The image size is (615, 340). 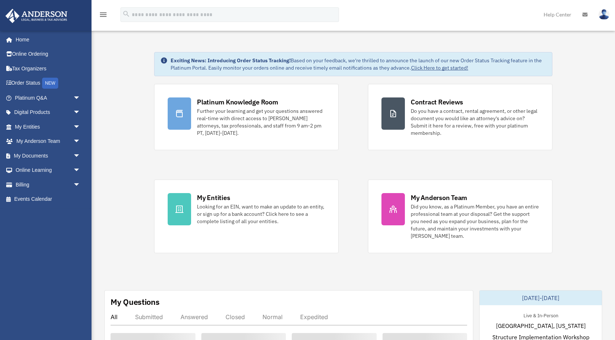 I want to click on img: User Pic, so click(x=604, y=14).